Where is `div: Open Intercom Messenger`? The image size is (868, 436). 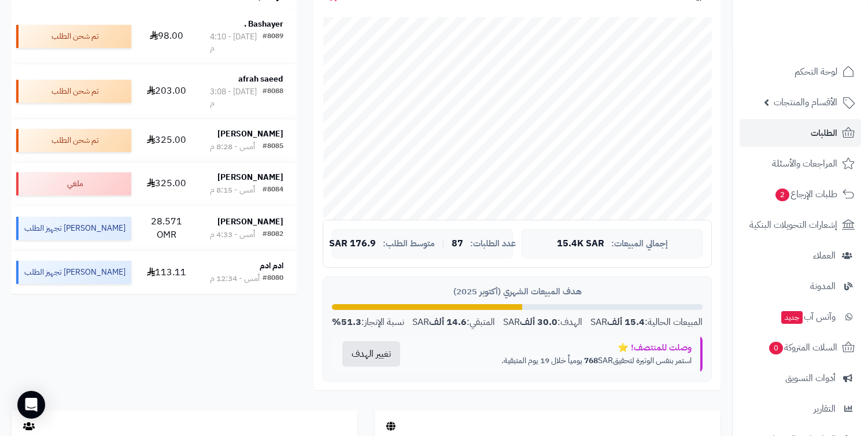
div: Open Intercom Messenger is located at coordinates (31, 405).